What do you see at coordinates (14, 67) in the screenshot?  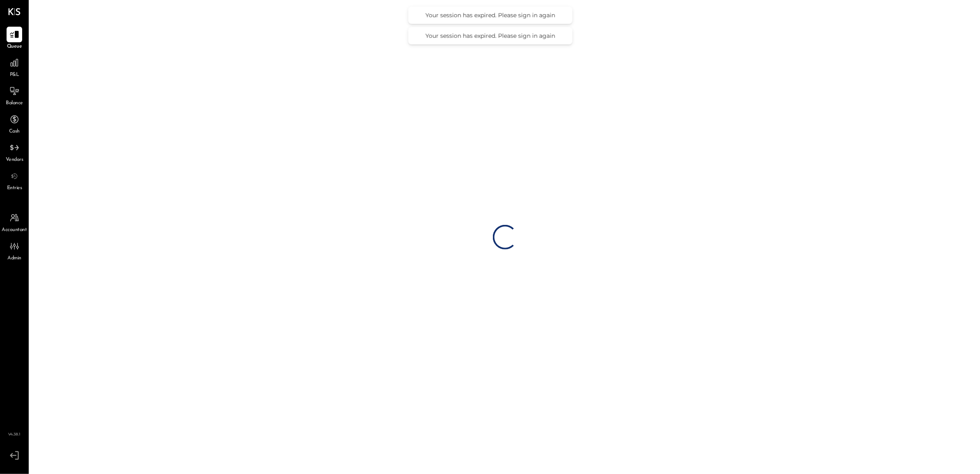 I see `a: P&L` at bounding box center [14, 67].